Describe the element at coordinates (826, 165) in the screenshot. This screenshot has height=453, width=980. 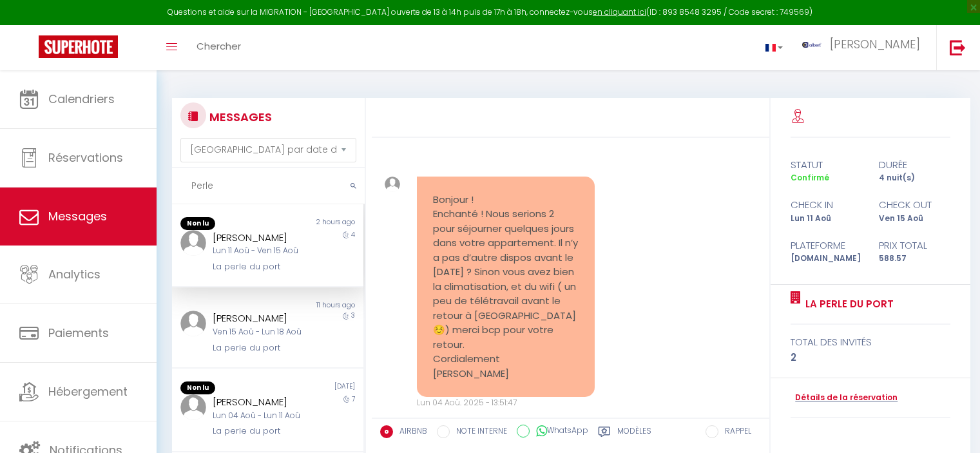
I see `div: statut` at that location.